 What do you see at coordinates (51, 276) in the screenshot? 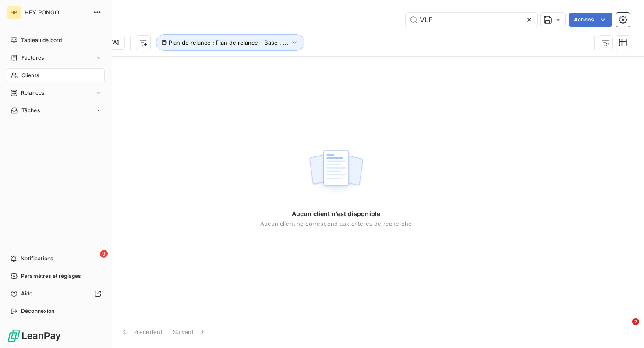
I see `span: Paramètres et réglages` at bounding box center [51, 276].